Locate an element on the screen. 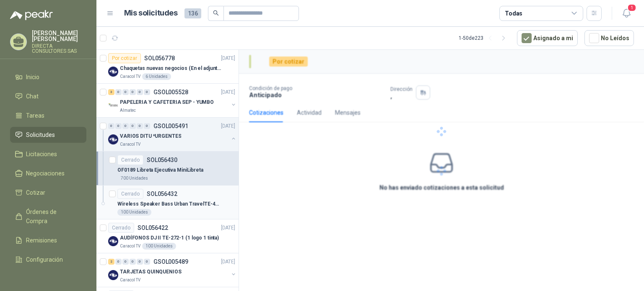 This screenshot has width=644, height=291. a: Tareas is located at coordinates (48, 116).